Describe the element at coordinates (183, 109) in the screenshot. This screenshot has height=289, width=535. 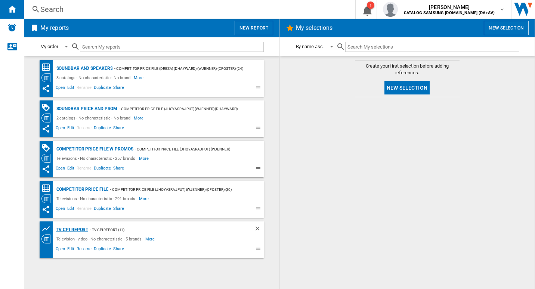
I see `div: - Competitor price file (jhoyasrajput) (wjenner) (dhayward) (cfoster) (30)` at that location.